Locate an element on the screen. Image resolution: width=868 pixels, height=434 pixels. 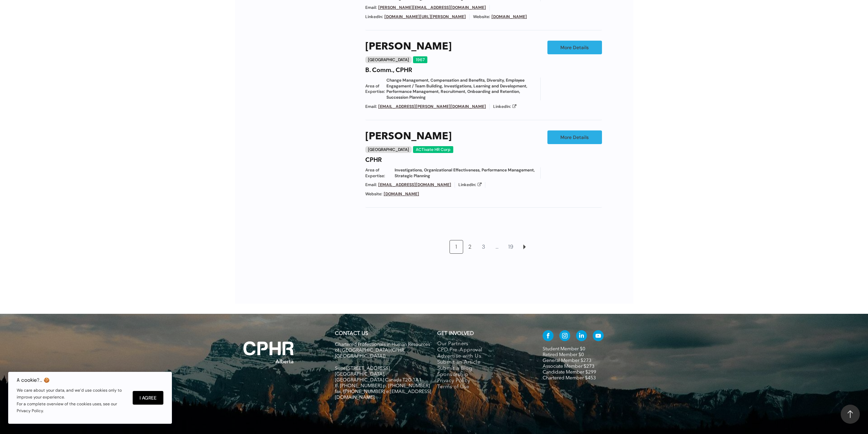
a: Student Member $0 is located at coordinates (564, 349).